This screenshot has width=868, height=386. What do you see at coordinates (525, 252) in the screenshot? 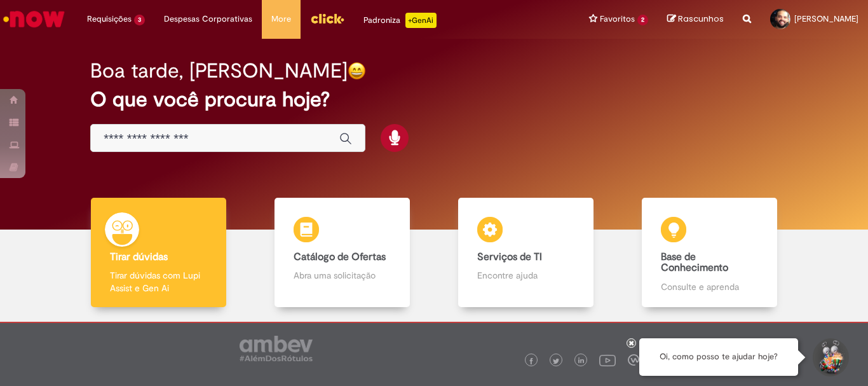
I see `a: Serviços de TI Encontre ajuda` at bounding box center [525, 252].